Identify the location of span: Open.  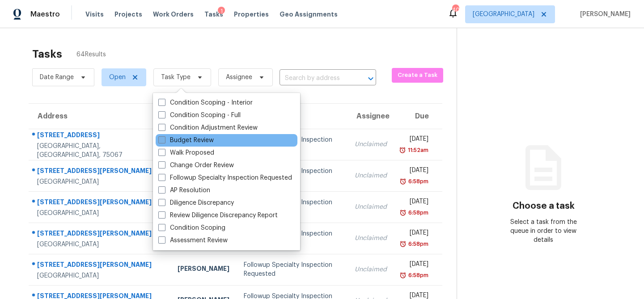
(117, 78).